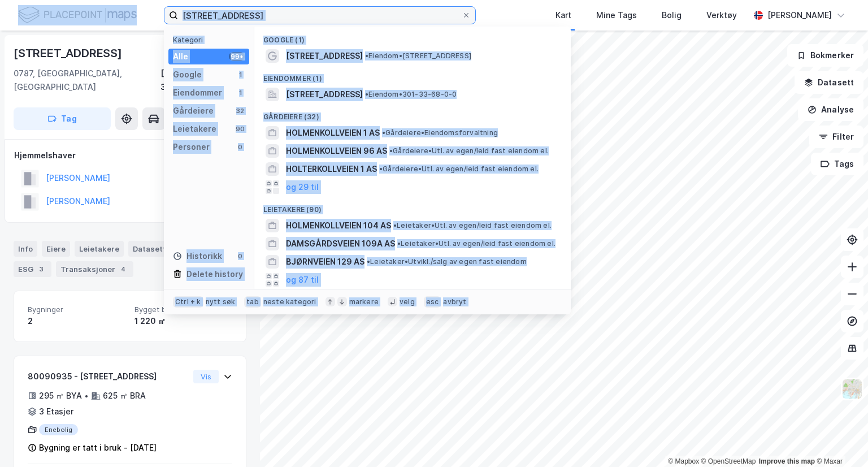 Image resolution: width=868 pixels, height=467 pixels. I want to click on span: BJØRNVEIEN 129 AS, so click(325, 262).